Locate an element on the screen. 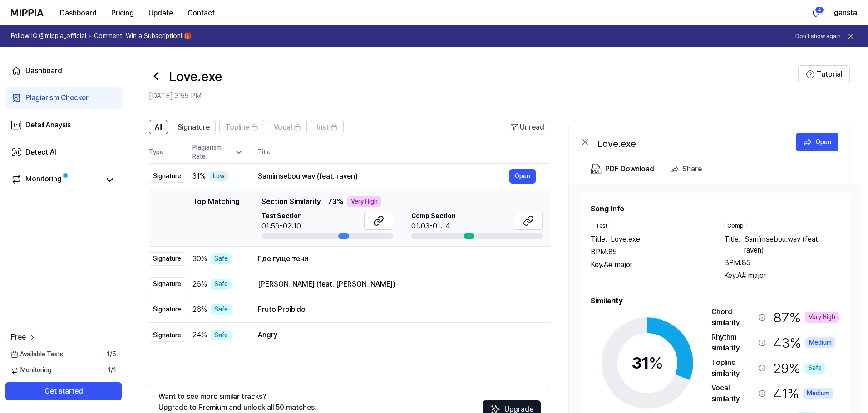 The width and height of the screenshot is (868, 413). div: Chord similarity is located at coordinates (733, 317).